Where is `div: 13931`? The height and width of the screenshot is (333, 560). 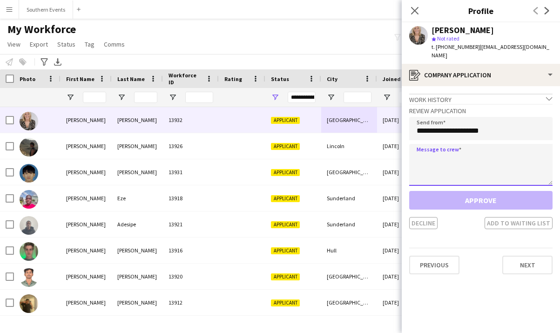
div: 13931 is located at coordinates (191, 172).